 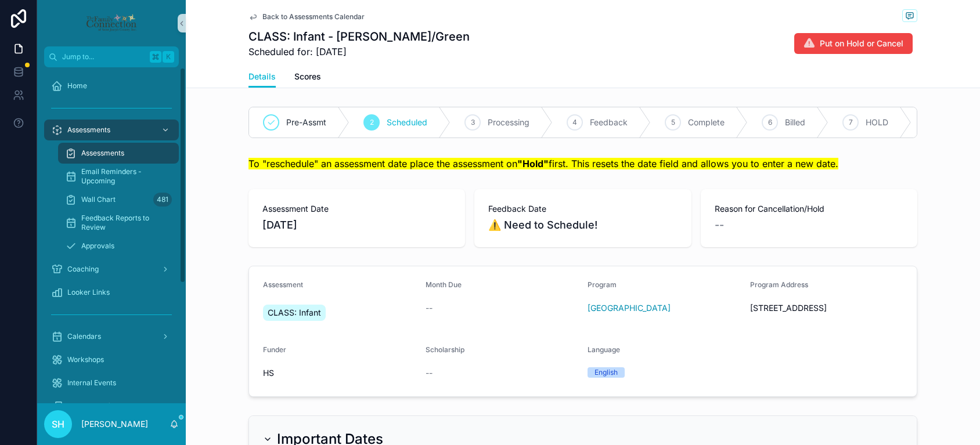 I want to click on a: Calendars, so click(x=111, y=336).